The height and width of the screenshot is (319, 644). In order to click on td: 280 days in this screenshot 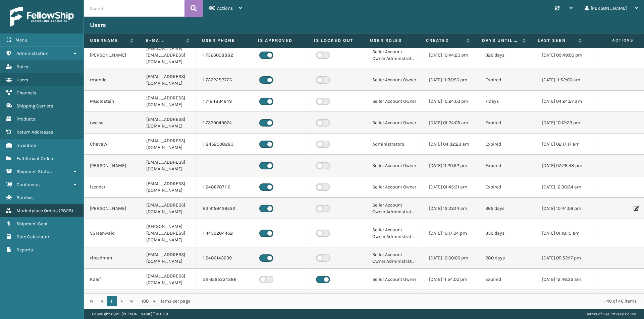, I will do `click(507, 258)`.